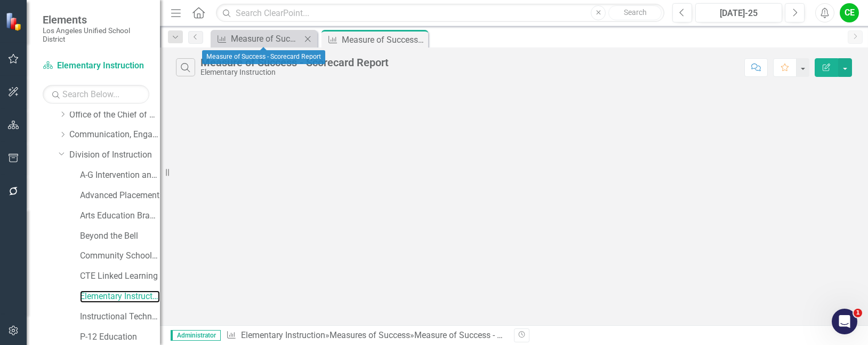 This screenshot has height=345, width=868. Describe the element at coordinates (120, 236) in the screenshot. I see `a: Beyond the Bell` at that location.